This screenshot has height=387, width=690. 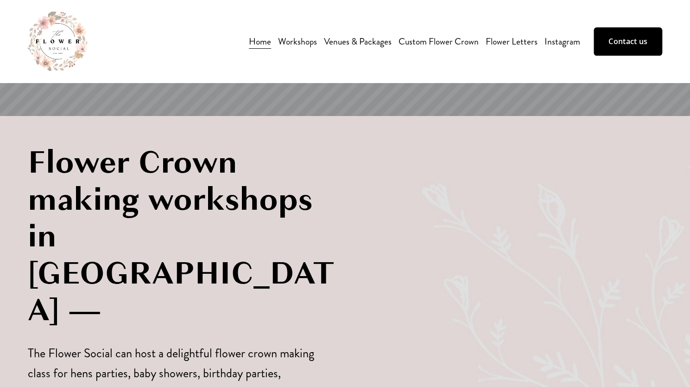 What do you see at coordinates (298, 41) in the screenshot?
I see `span: Workshops` at bounding box center [298, 41].